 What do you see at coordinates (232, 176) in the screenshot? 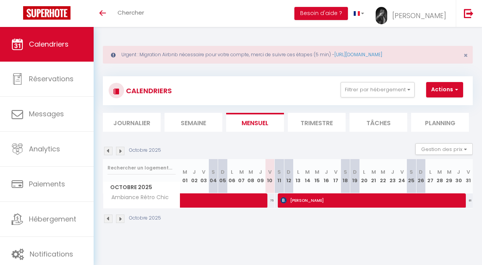
I see `th: 06` at bounding box center [232, 176].